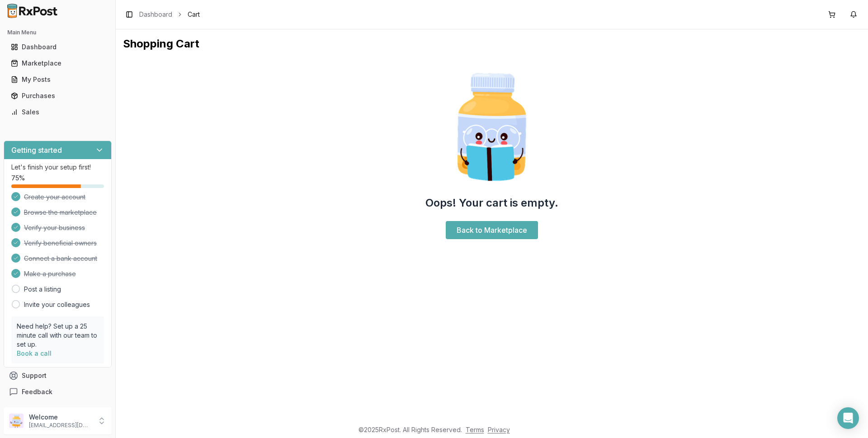 Image resolution: width=868 pixels, height=438 pixels. Describe the element at coordinates (61, 258) in the screenshot. I see `span: Connect a bank account` at that location.